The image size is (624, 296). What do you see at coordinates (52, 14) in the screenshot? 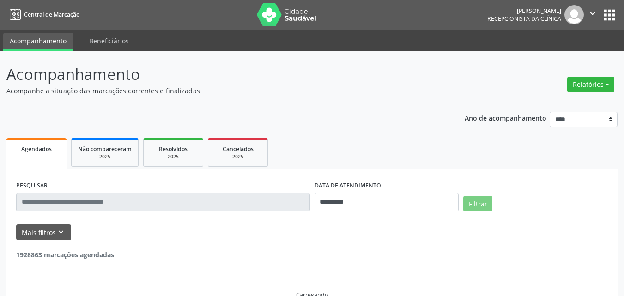
I see `span: Central de Marcação` at bounding box center [52, 14].